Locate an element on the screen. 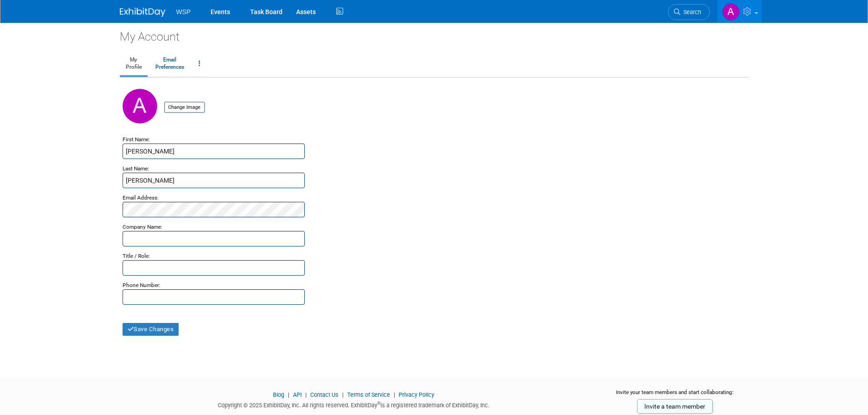 Image resolution: width=868 pixels, height=415 pixels. small: First Name: is located at coordinates (136, 139).